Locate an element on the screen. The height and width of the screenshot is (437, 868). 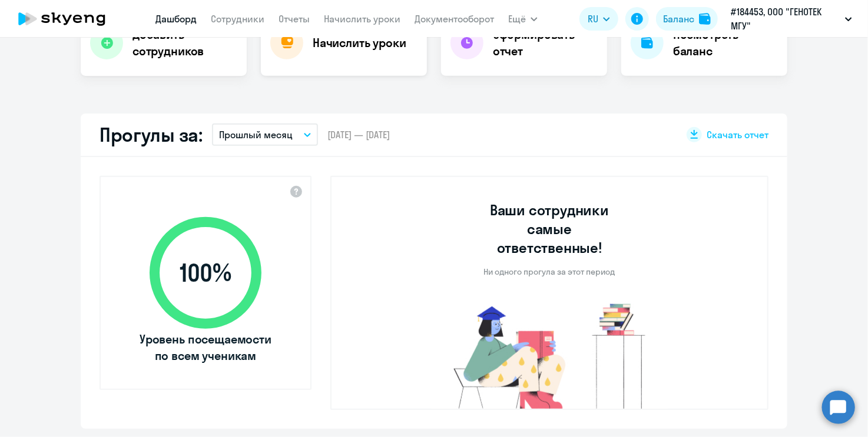
button: Прошлый месяц is located at coordinates (265, 135).